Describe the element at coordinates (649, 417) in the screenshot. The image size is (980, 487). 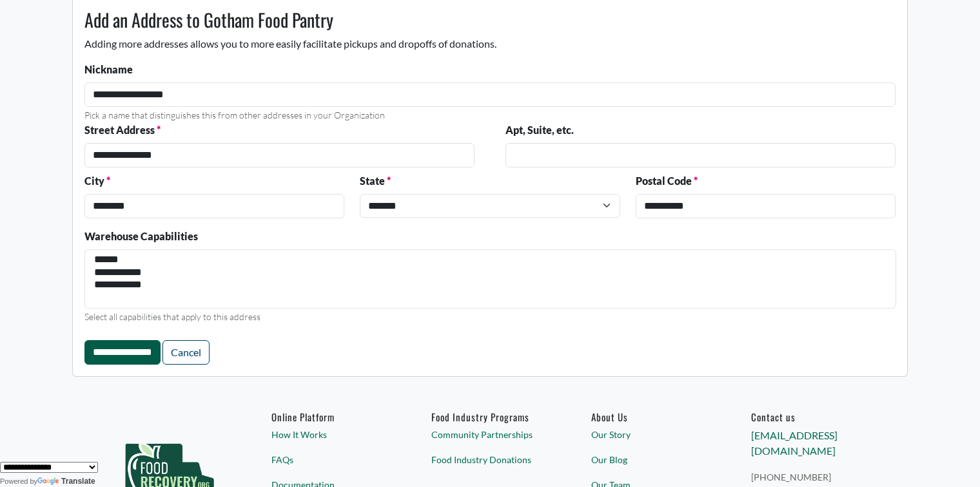
I see `h6: About Us` at that location.